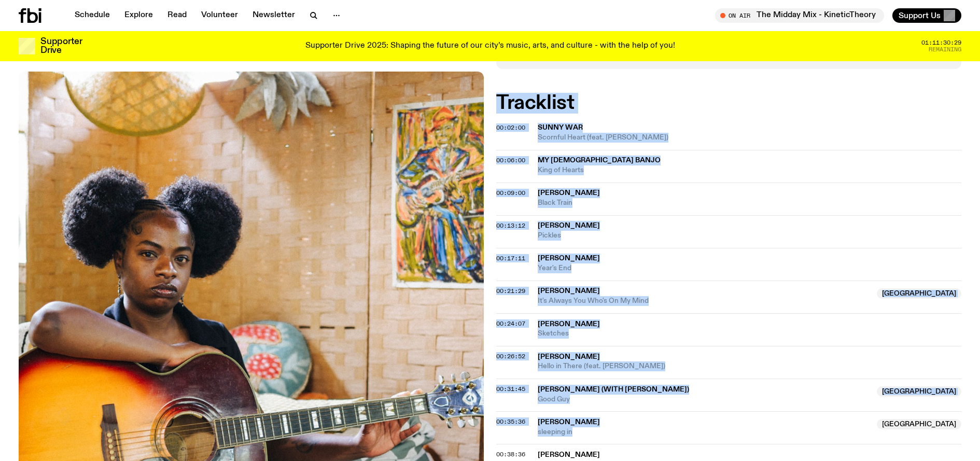  Describe the element at coordinates (511, 291) in the screenshot. I see `button: 00:21:29` at that location.